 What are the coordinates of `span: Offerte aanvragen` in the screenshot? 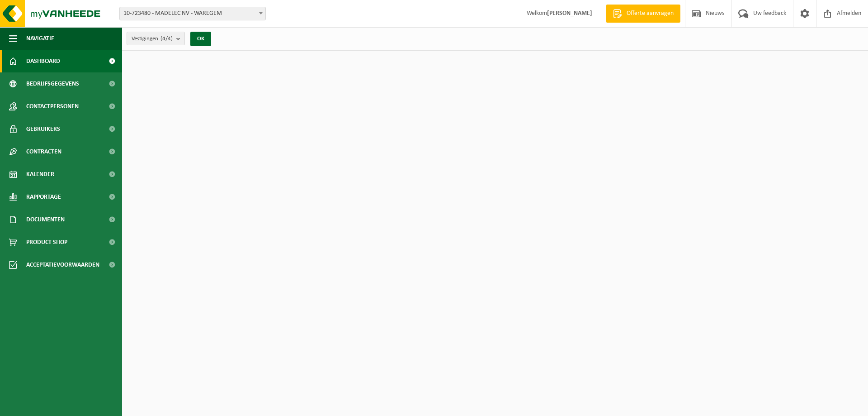 It's located at (650, 14).